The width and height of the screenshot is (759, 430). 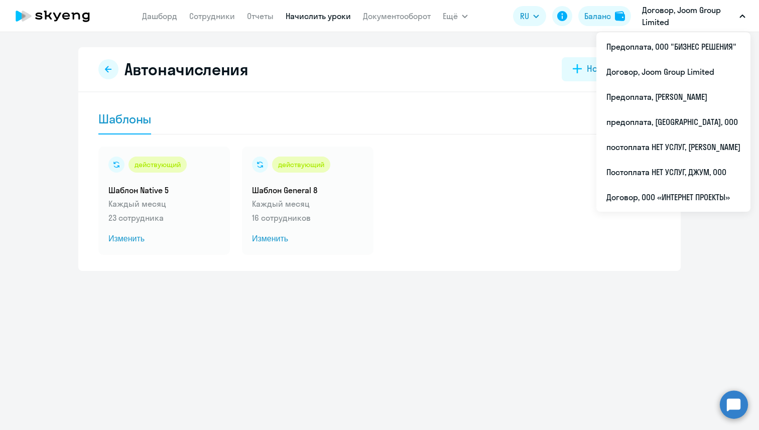 What do you see at coordinates (318, 16) in the screenshot?
I see `a: Начислить уроки` at bounding box center [318, 16].